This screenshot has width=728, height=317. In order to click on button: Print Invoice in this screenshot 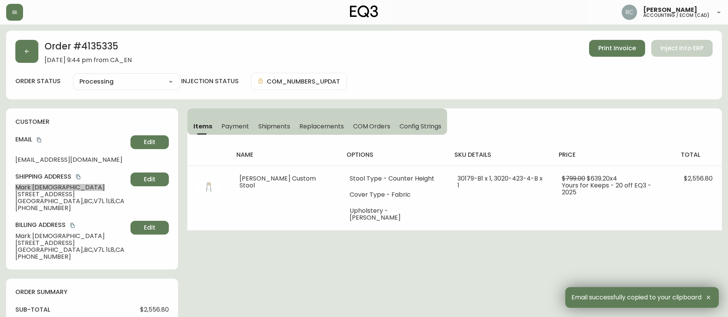, I will do `click(617, 48)`.